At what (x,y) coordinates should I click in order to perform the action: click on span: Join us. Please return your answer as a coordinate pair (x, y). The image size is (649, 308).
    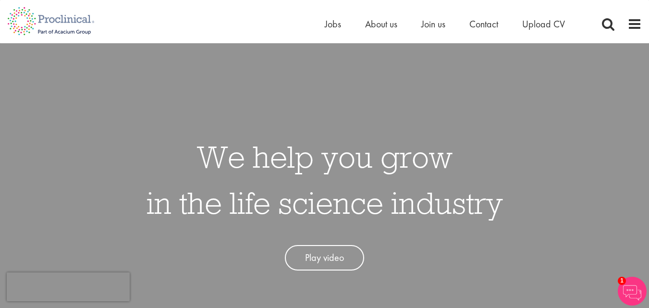
    Looking at the image, I should click on (433, 24).